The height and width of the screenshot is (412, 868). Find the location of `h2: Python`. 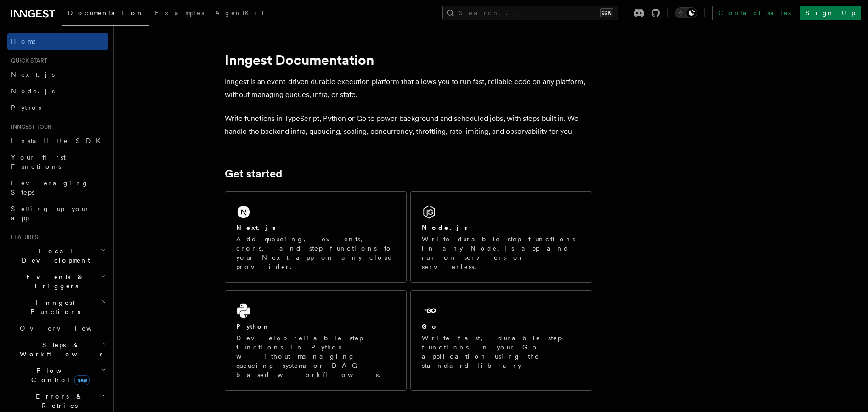

h2: Python is located at coordinates (253, 326).